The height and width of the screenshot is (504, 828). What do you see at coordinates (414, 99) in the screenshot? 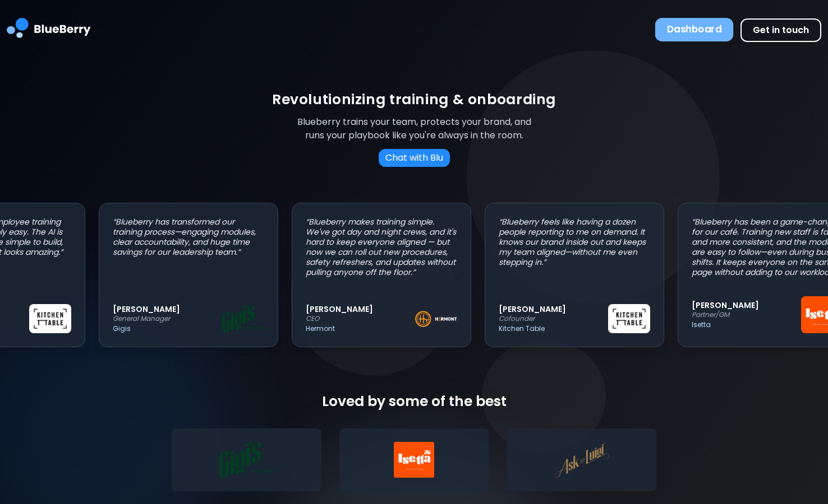
I see `h1: Revolutionizing training & onboarding` at bounding box center [414, 99].